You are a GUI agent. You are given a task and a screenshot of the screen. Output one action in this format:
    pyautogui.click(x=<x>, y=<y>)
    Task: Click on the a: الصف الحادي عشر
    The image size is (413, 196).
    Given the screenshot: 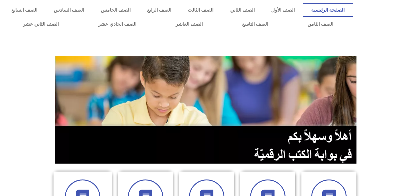 What is the action you would take?
    pyautogui.click(x=117, y=24)
    